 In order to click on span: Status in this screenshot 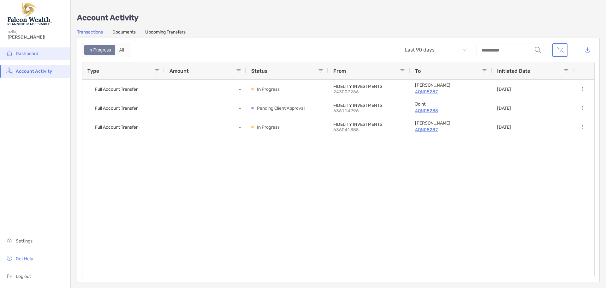, I will do `click(259, 71)`.